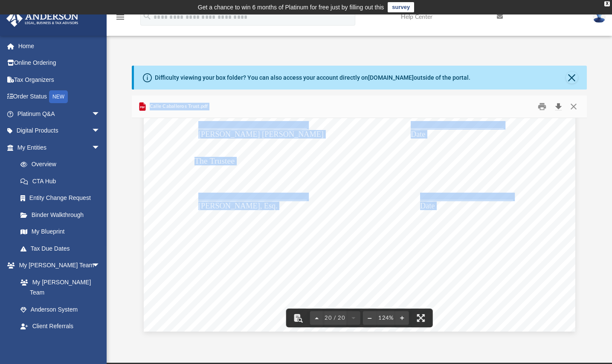 This screenshot has height=364, width=612. Describe the element at coordinates (335, 318) in the screenshot. I see `button: 20 / 20` at that location.